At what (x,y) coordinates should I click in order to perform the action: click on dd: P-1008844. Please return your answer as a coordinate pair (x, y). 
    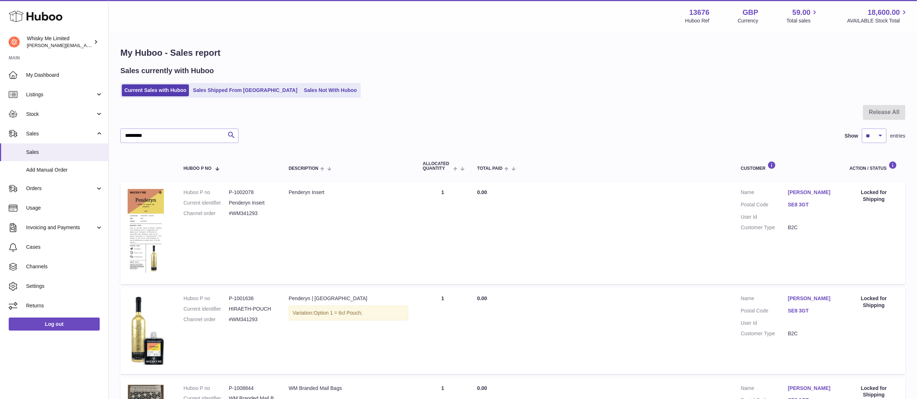
    Looking at the image, I should click on (251, 389).